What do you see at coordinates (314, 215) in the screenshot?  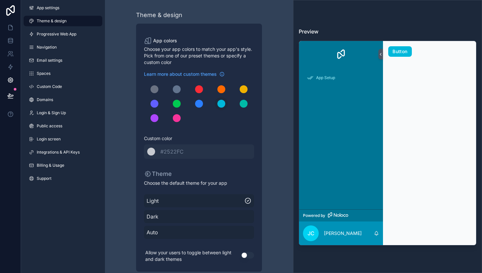 I see `span: Powered by` at bounding box center [314, 215].